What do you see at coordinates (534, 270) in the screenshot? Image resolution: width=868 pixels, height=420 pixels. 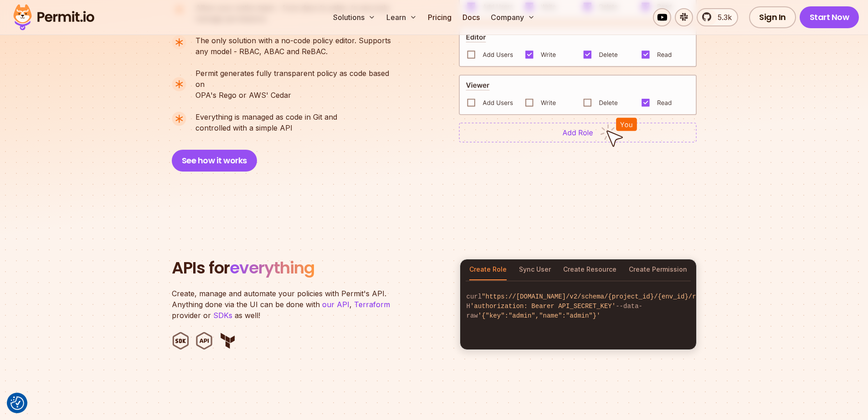 I see `button: Sync User` at bounding box center [534, 270].